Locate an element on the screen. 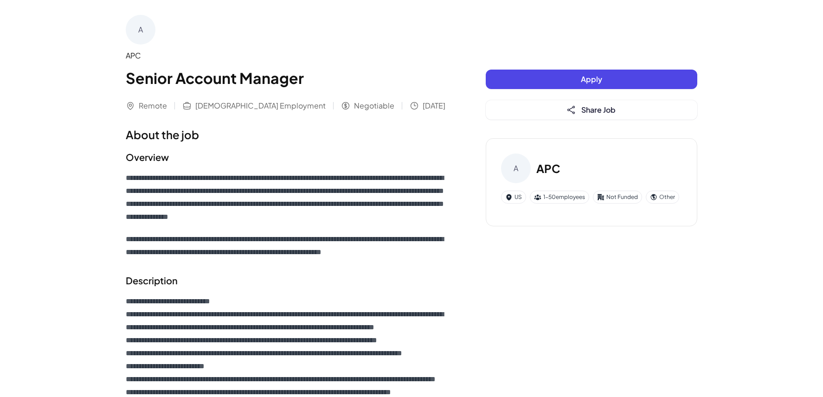  h1: Senior Account Manager is located at coordinates (287, 78).